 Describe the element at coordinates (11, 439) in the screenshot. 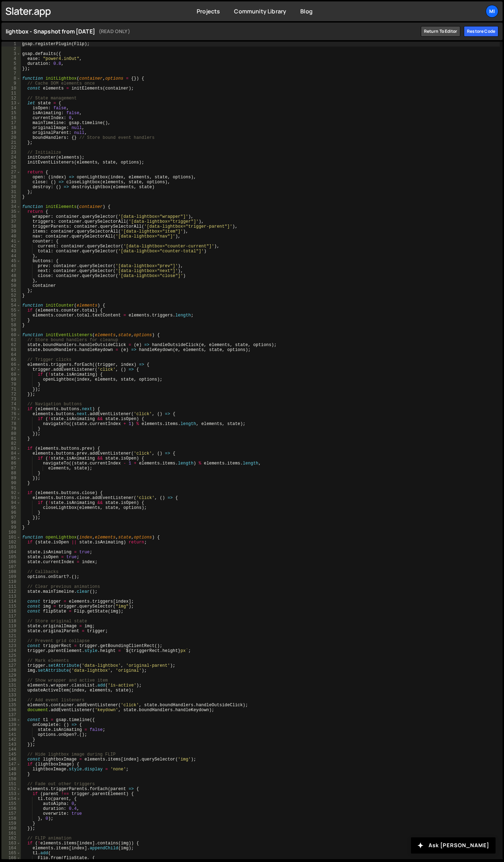

I see `div: 81` at that location.